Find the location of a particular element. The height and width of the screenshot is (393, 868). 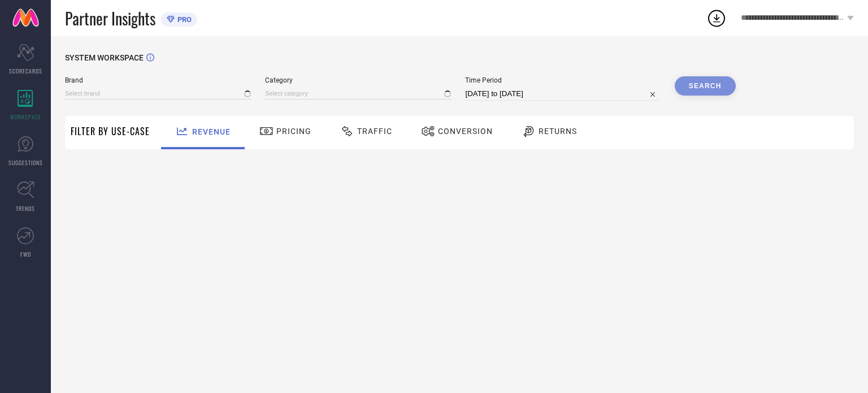

span: PRO is located at coordinates (184, 19).